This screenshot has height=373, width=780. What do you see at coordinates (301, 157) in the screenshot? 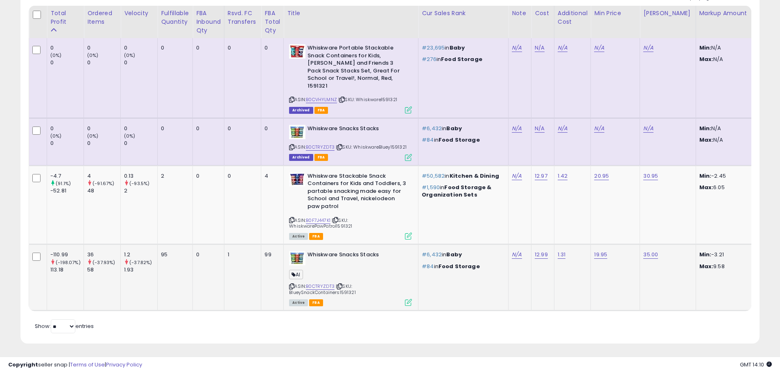
I see `span: Listings that have been deleted from Seller Central` at bounding box center [301, 157].